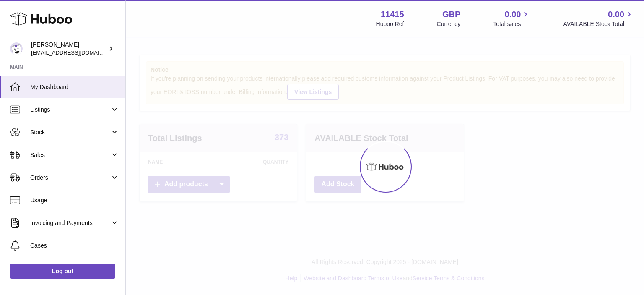 The width and height of the screenshot is (644, 295). Describe the element at coordinates (451, 14) in the screenshot. I see `strong: GBP` at that location.